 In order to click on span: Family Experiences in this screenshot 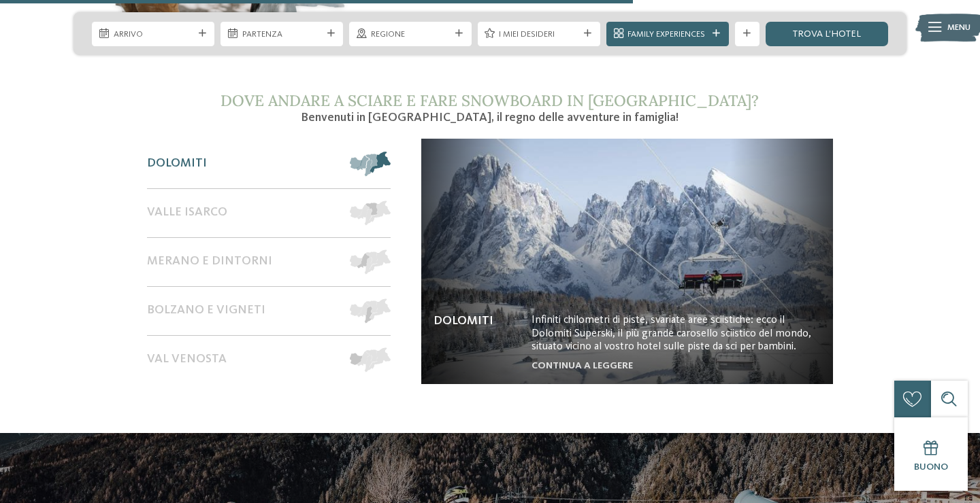, I will do `click(667, 35)`.